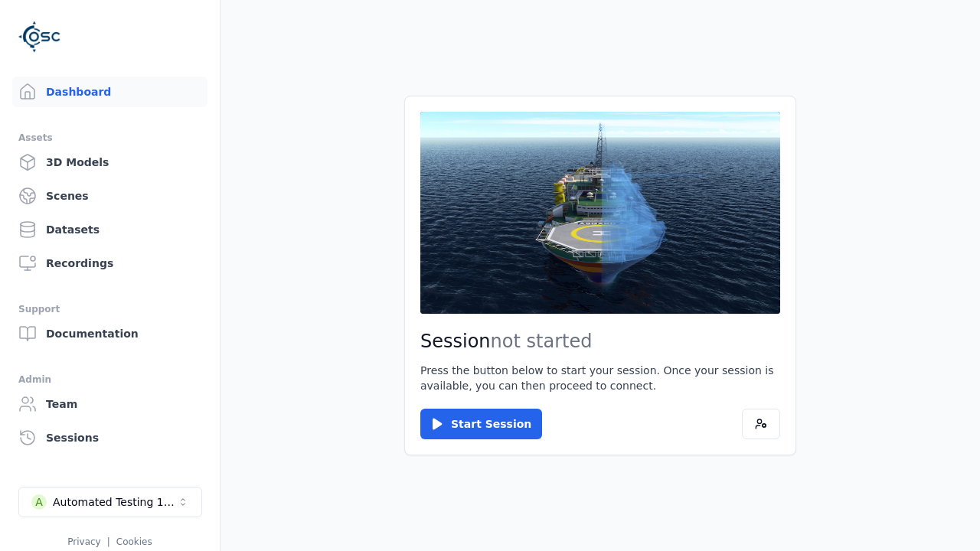  What do you see at coordinates (109, 162) in the screenshot?
I see `a: 3D Models` at bounding box center [109, 162].